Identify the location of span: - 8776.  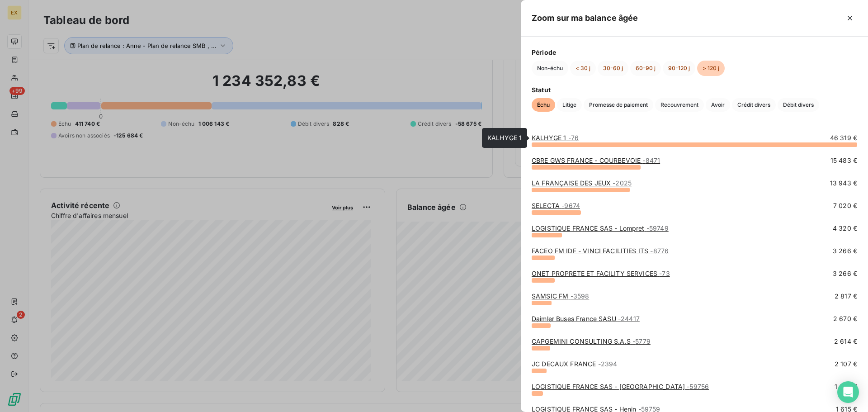
(659, 251).